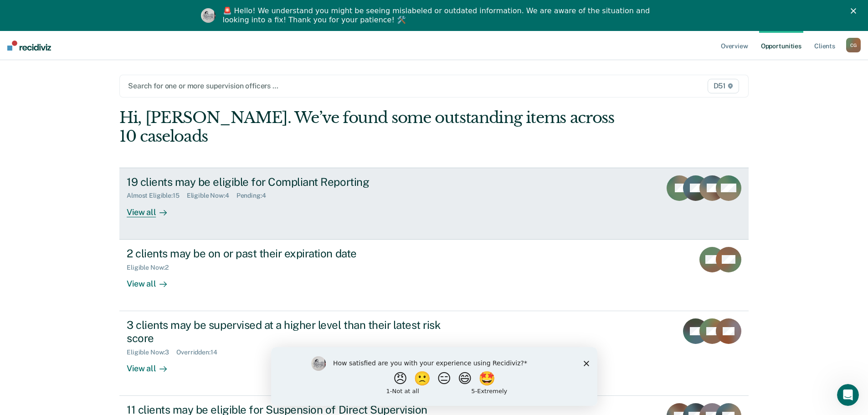 The height and width of the screenshot is (415, 868). What do you see at coordinates (254, 195) in the screenshot?
I see `div: Pending : 4` at bounding box center [254, 195].